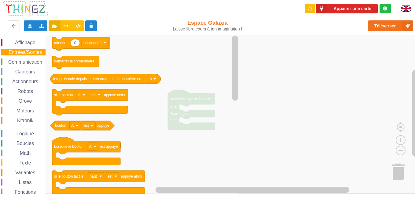 The height and width of the screenshot is (198, 415). Describe the element at coordinates (25, 173) in the screenshot. I see `span: Variables` at that location.